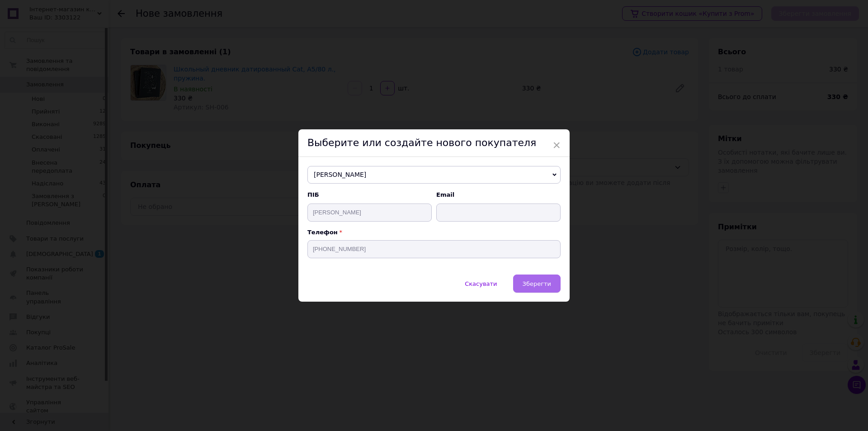 The height and width of the screenshot is (431, 868). Describe the element at coordinates (481, 283) in the screenshot. I see `span: Скасувати` at that location.